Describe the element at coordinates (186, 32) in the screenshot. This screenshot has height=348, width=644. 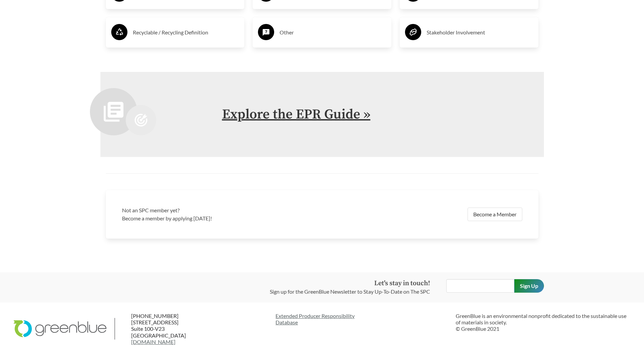
I see `h3: Recyclable / Recycling Definition` at that location.